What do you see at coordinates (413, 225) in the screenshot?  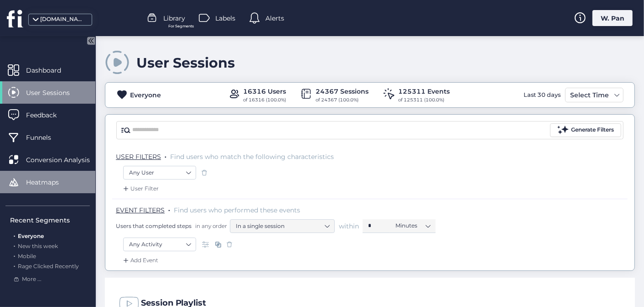 I see `nz-select-item: Minutes` at bounding box center [413, 225].